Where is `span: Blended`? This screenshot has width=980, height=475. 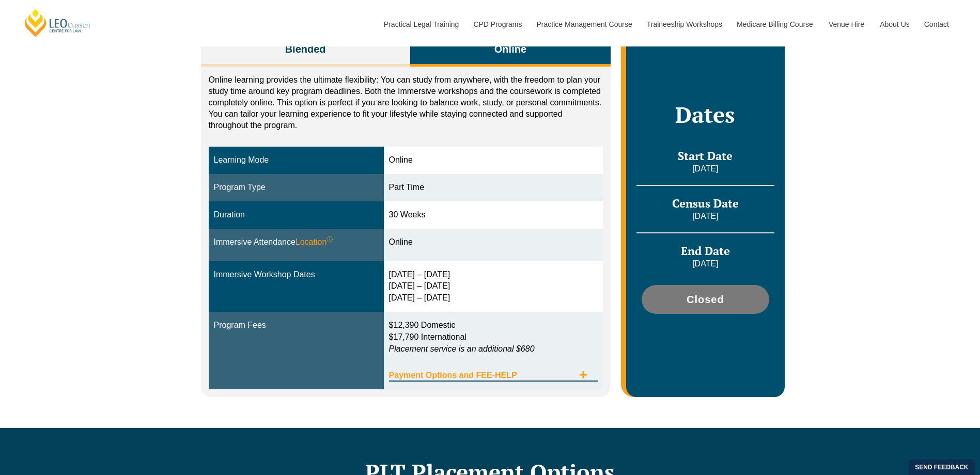
span: Blended is located at coordinates (306, 49).